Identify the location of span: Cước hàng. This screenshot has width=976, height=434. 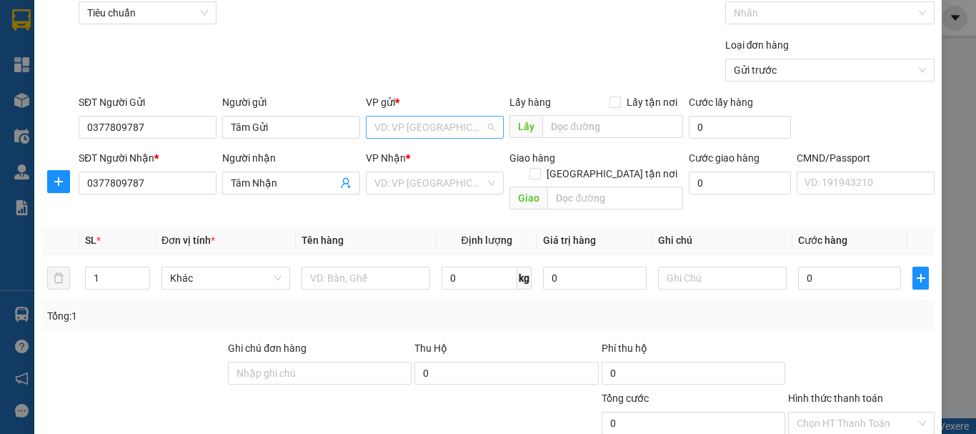
(822, 240).